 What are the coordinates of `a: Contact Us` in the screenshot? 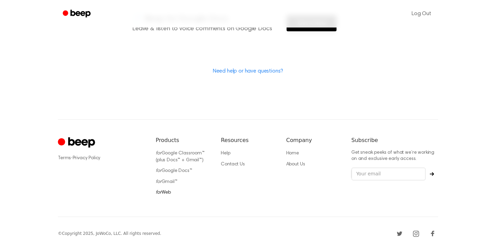 It's located at (232, 165).